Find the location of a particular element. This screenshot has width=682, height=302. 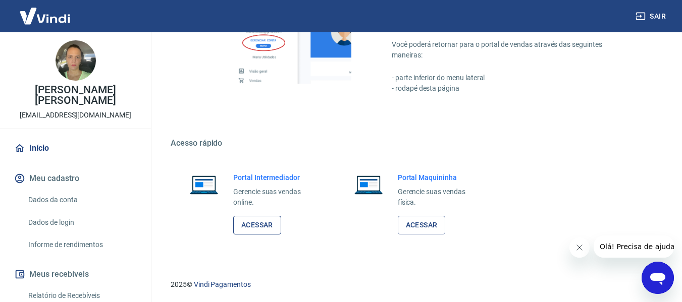

p: Você poderá retornar para o portal de vendas através das seguintes maneiras: is located at coordinates (512, 50).